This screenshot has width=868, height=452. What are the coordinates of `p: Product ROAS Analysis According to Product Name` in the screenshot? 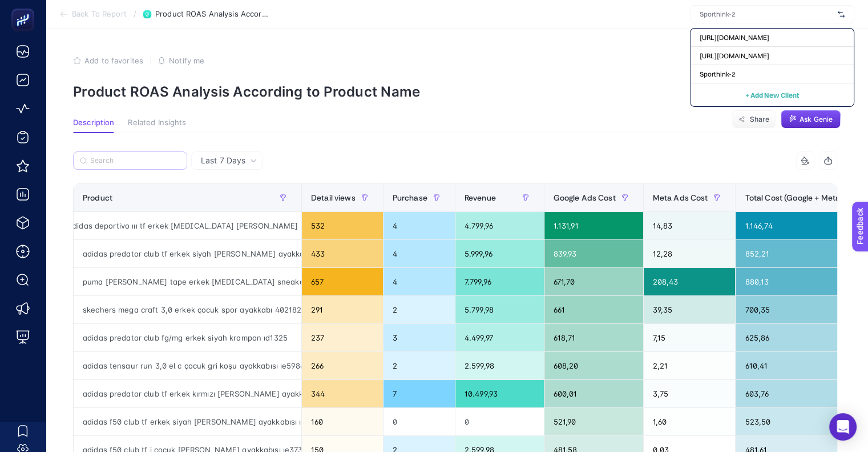 It's located at (456, 91).